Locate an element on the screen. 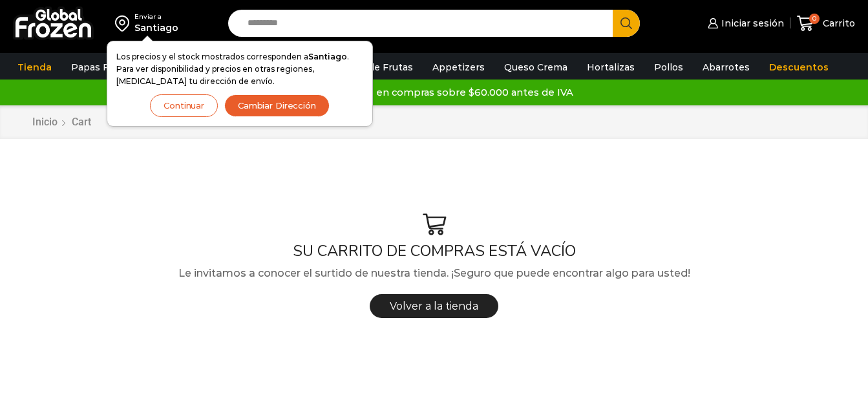  h1: SU CARRITO DE COMPRAS ESTÁ VACÍO is located at coordinates (434, 251).